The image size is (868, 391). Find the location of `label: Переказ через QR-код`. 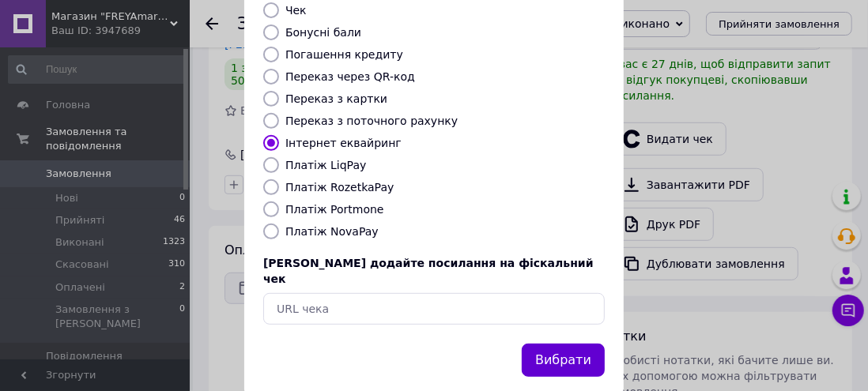

label: Переказ через QR-код is located at coordinates (350, 76).